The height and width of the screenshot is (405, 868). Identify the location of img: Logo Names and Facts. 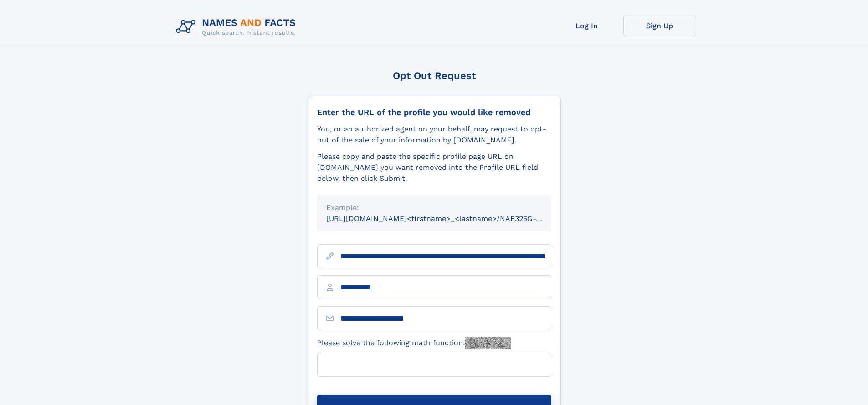
(238, 27).